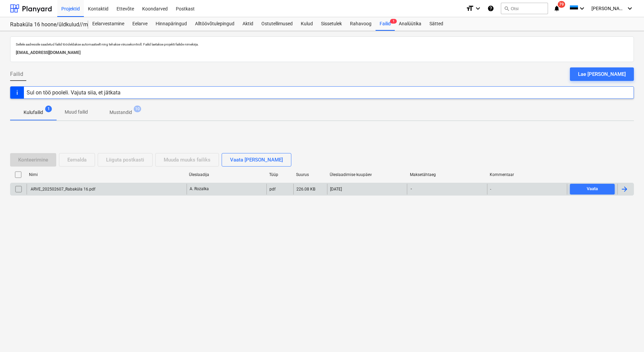 Image resolution: width=644 pixels, height=352 pixels. I want to click on i: format_size, so click(470, 9).